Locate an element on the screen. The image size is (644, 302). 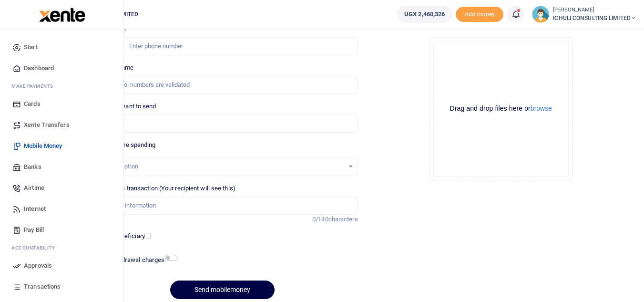
div: File Uploader is located at coordinates (501, 108).